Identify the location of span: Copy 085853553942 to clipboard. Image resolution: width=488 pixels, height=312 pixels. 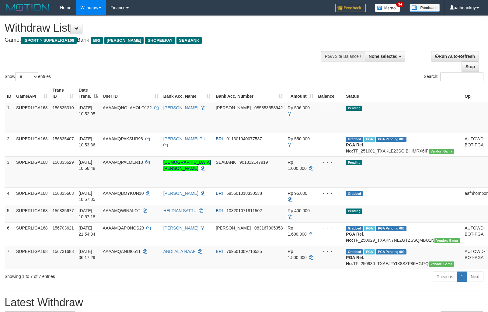
(268, 108).